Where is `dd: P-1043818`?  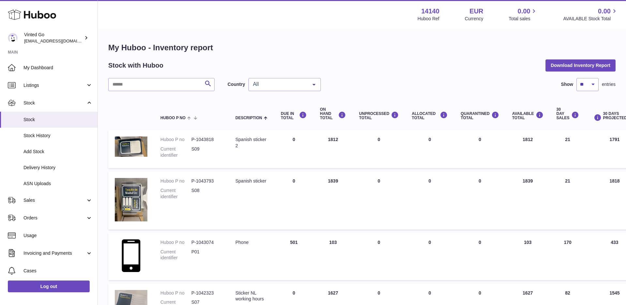
dd: P-1043818 is located at coordinates (207, 139).